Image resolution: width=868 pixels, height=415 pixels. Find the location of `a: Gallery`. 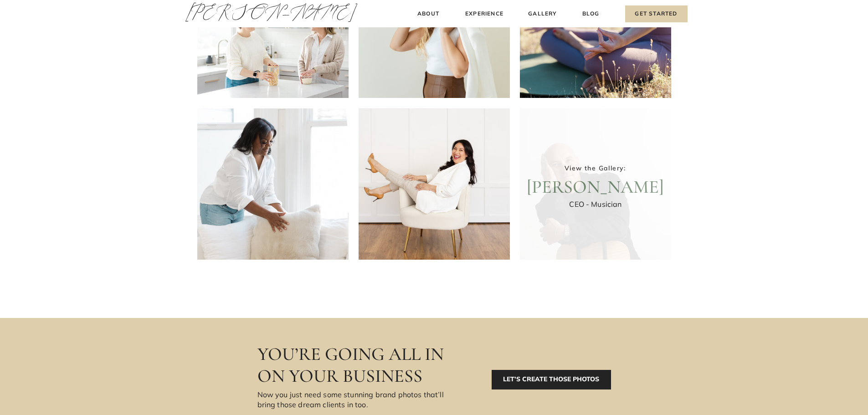

a: Gallery is located at coordinates (543, 13).